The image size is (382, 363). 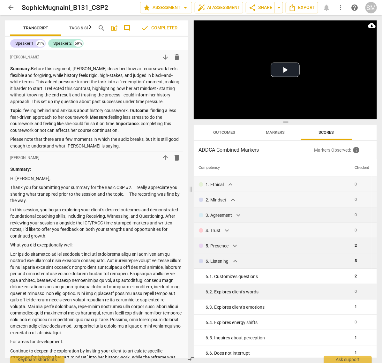 What do you see at coordinates (217, 261) in the screenshot?
I see `p: 6. Listening` at bounding box center [217, 261].